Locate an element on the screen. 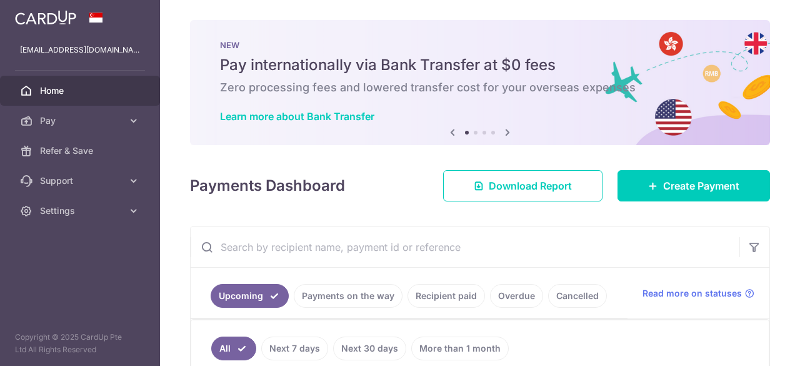 The height and width of the screenshot is (366, 800). a: Download Report is located at coordinates (522, 186).